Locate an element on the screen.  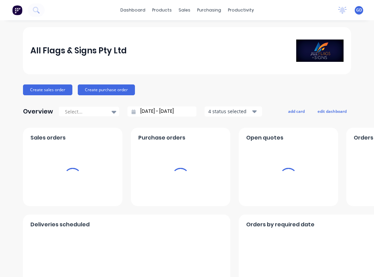
span: Orders by required date is located at coordinates (280, 225).